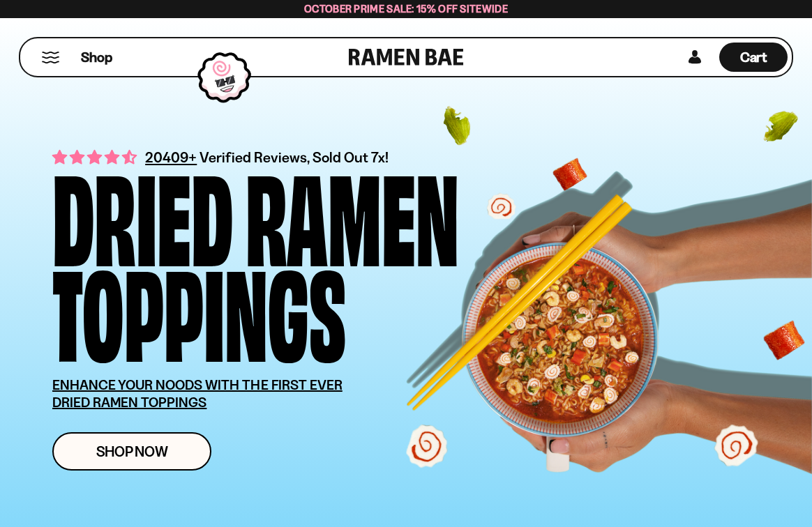  I want to click on a: Shop Now, so click(132, 451).